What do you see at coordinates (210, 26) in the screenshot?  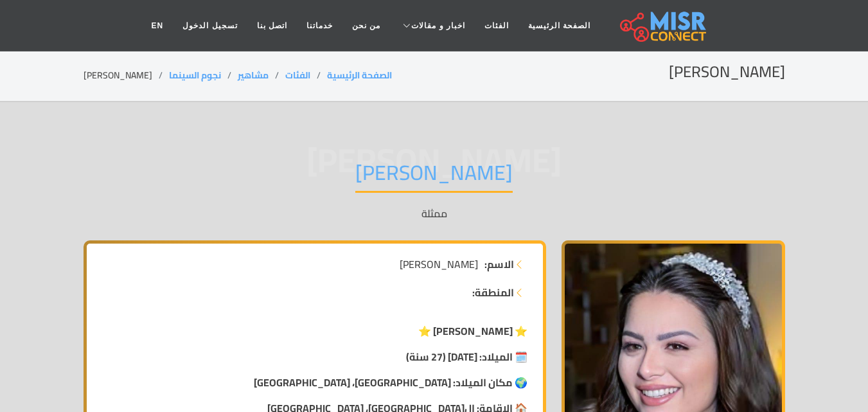 I see `a: تسجيل الدخول` at bounding box center [210, 26].